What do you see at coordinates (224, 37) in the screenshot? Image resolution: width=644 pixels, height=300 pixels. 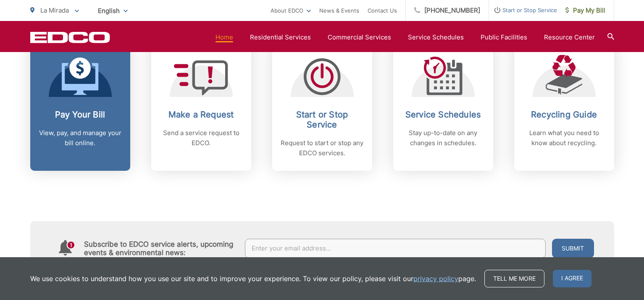 I see `a: Home` at bounding box center [224, 37].